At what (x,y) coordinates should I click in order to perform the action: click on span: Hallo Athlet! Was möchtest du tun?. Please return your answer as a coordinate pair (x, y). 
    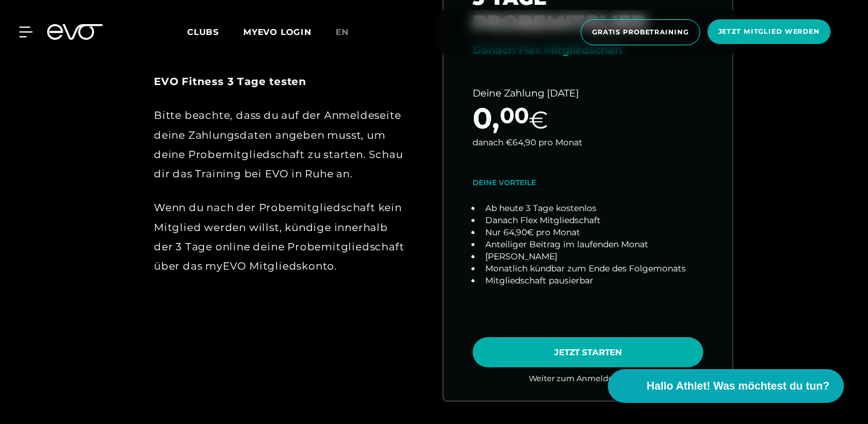
    Looking at the image, I should click on (737, 387).